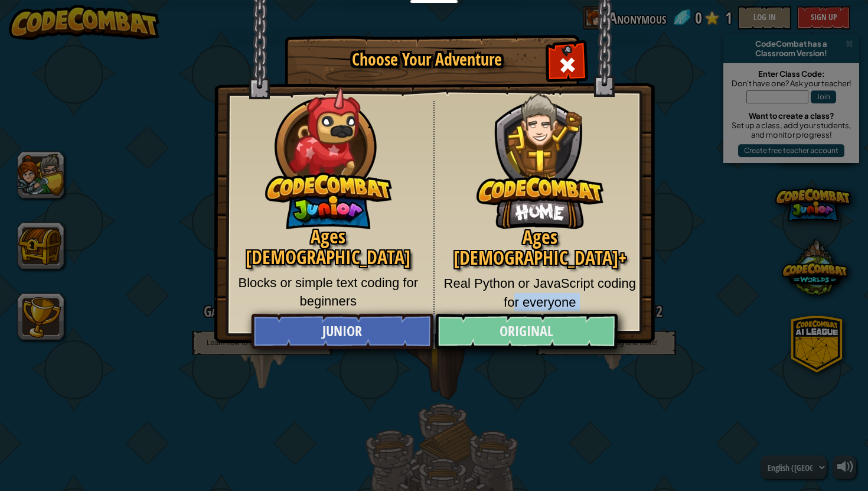  What do you see at coordinates (526, 331) in the screenshot?
I see `a: Original` at bounding box center [526, 331].